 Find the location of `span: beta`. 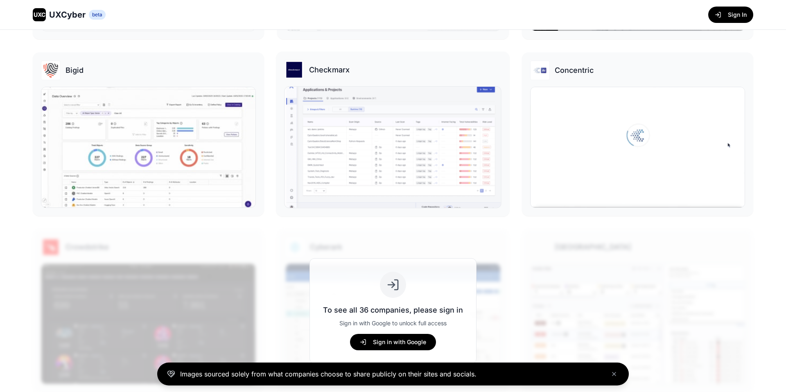

span: beta is located at coordinates (97, 15).